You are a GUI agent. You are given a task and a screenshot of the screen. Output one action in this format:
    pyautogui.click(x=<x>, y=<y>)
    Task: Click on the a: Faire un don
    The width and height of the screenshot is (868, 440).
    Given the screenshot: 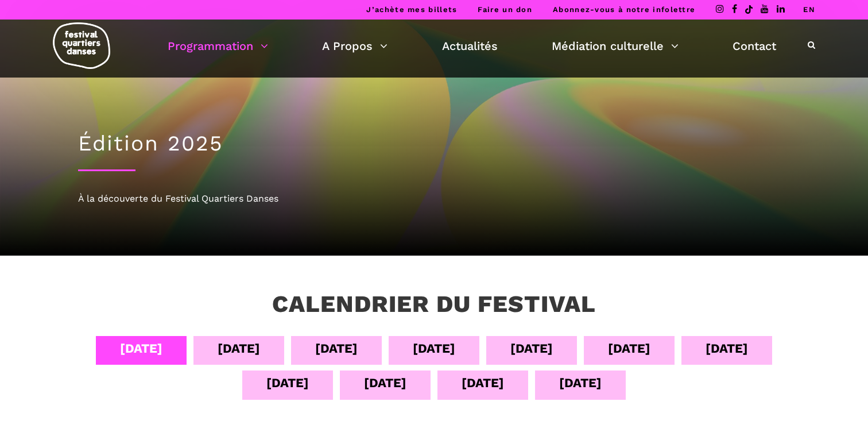 What is the action you would take?
    pyautogui.click(x=505, y=9)
    